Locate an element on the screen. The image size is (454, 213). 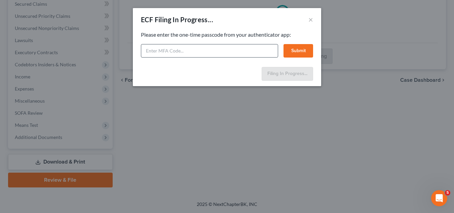
button: Submit is located at coordinates (298, 51).